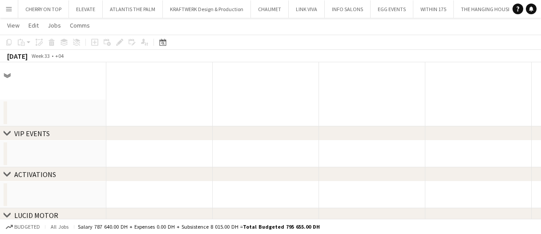  Describe the element at coordinates (13, 25) in the screenshot. I see `span: View` at that location.